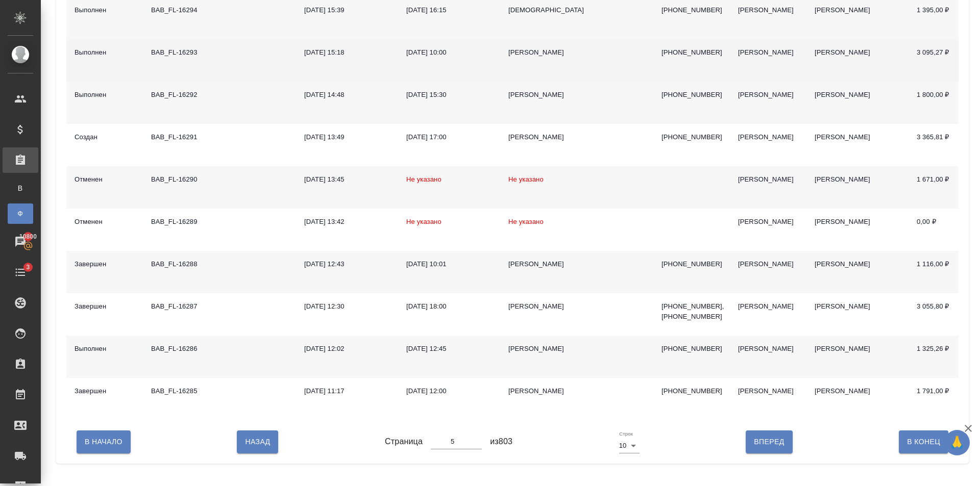  I want to click on a: Ф, so click(20, 214).